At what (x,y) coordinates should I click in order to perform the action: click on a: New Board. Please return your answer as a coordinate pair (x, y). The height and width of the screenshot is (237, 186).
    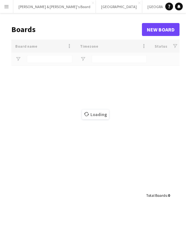
    Looking at the image, I should click on (161, 29).